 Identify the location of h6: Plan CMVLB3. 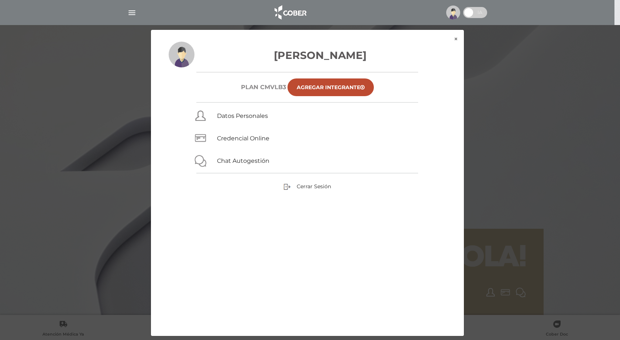
(263, 87).